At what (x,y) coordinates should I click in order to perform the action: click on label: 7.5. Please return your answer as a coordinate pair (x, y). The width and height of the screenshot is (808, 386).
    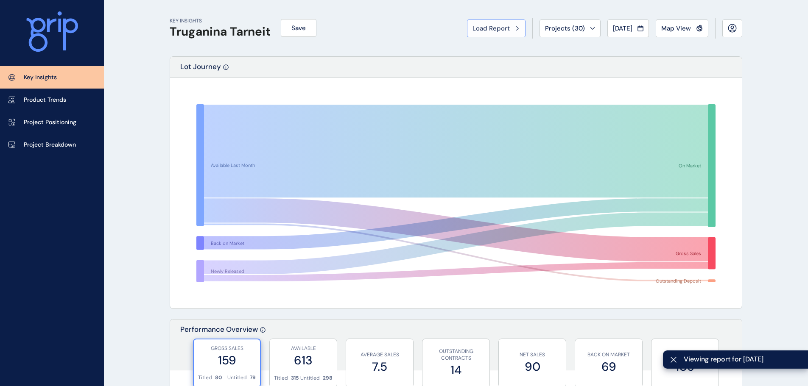
    Looking at the image, I should click on (380, 367).